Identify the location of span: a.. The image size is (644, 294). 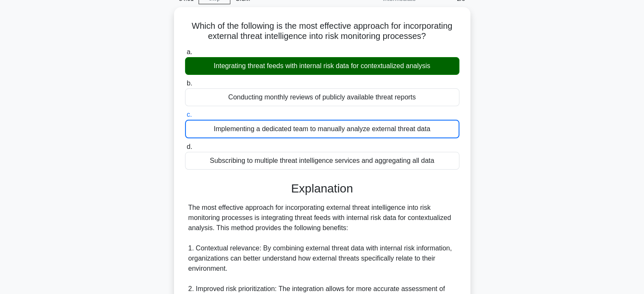
(189, 52).